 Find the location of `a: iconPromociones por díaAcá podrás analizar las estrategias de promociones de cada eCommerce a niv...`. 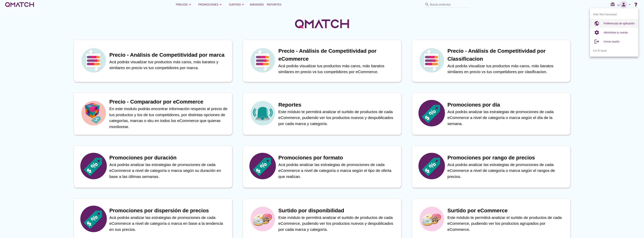

a: iconPromociones por díaAcá podrás analizar las estrategias de promociones de cada eCommerce a niv... is located at coordinates (491, 114).